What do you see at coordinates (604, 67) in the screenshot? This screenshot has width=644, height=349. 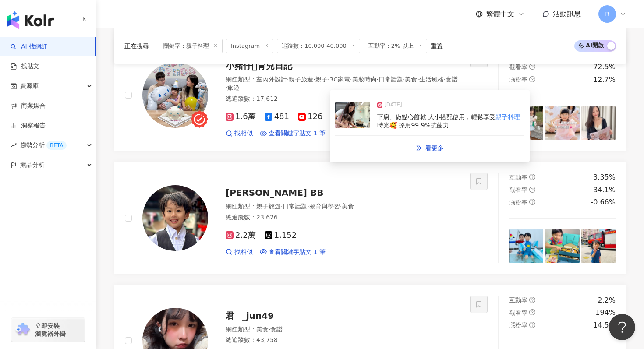 I see `div: 72.5%` at bounding box center [604, 67].